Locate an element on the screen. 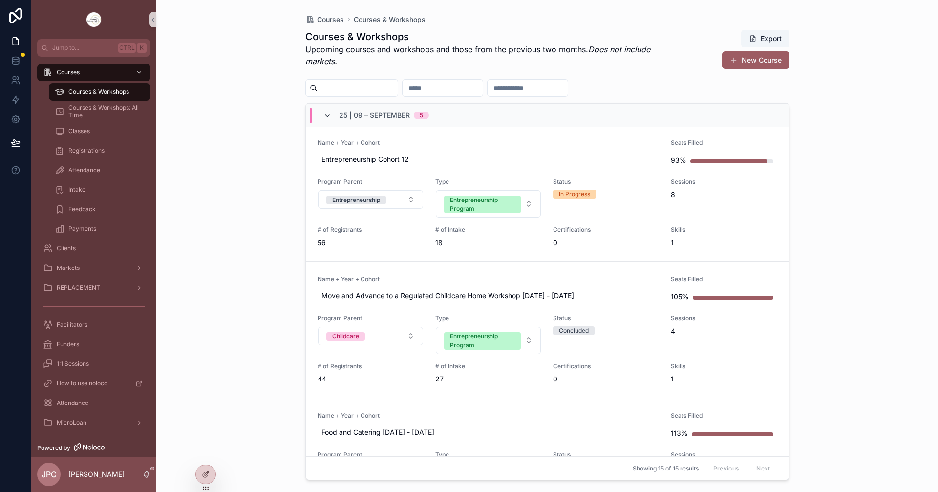 The height and width of the screenshot is (492, 938). a: Intake is located at coordinates (100, 190).